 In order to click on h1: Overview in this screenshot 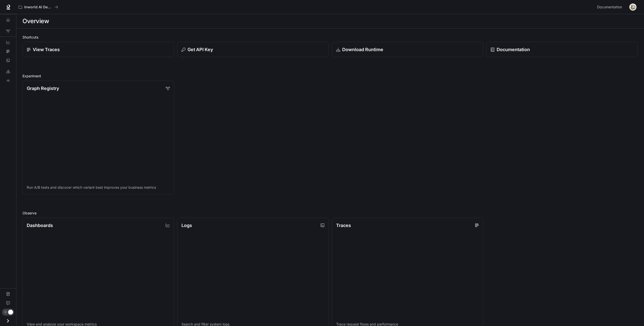, I will do `click(36, 21)`.